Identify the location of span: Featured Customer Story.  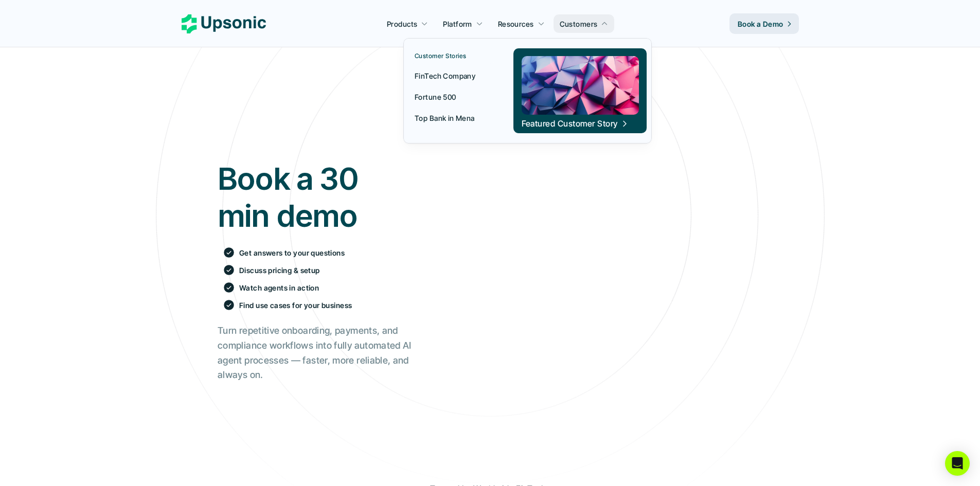
(575, 124).